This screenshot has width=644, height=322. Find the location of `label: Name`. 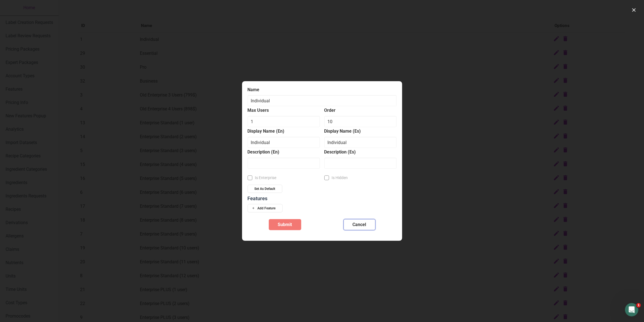

label: Name is located at coordinates (322, 90).